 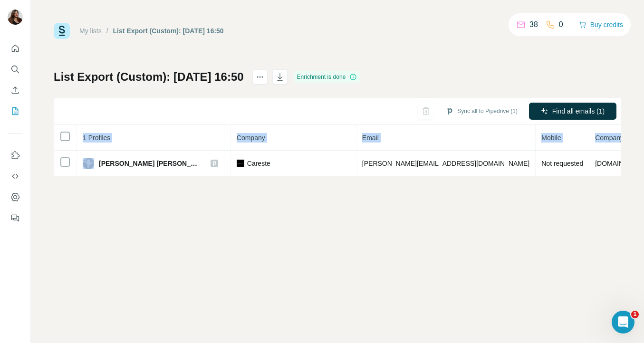 I want to click on img: company-logo, so click(x=240, y=164).